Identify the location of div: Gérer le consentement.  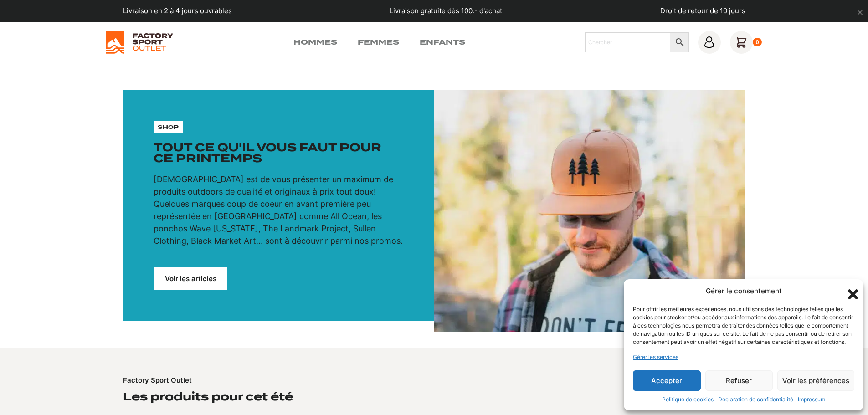
(743, 291).